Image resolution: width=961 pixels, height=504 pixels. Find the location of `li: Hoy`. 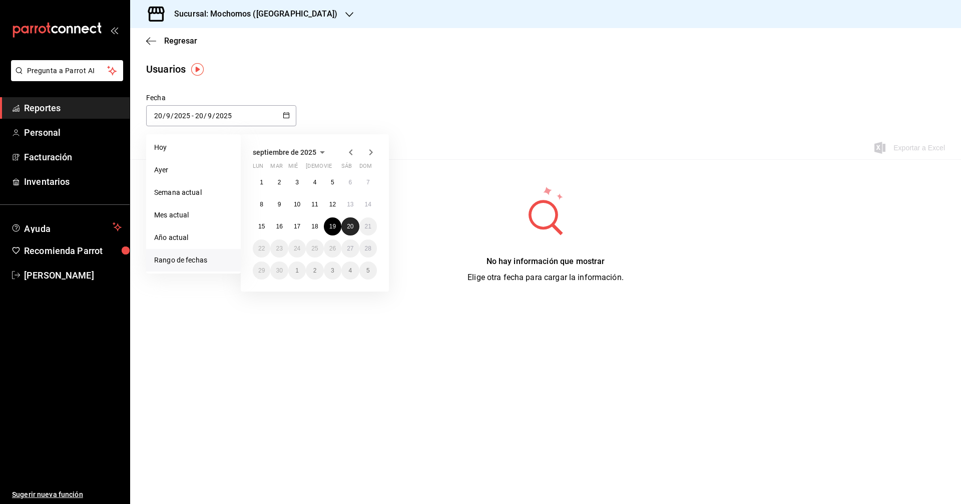

li: Hoy is located at coordinates (193, 147).